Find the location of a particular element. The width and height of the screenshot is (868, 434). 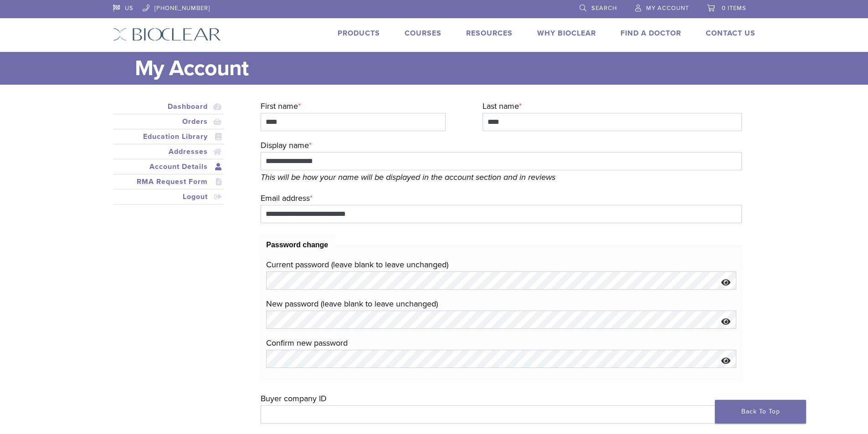

a: Education Library is located at coordinates (169, 137).